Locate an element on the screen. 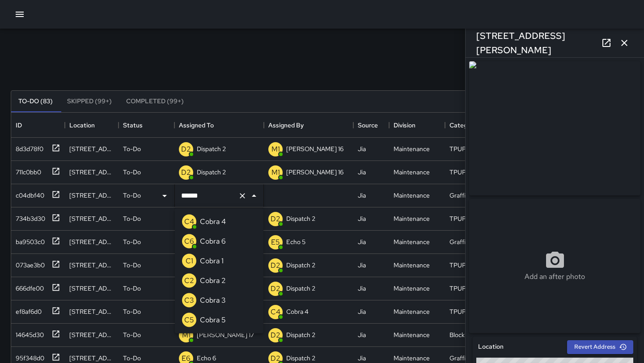 Image resolution: width=644 pixels, height=363 pixels. div: 2350 Harrison Street is located at coordinates (92, 288).